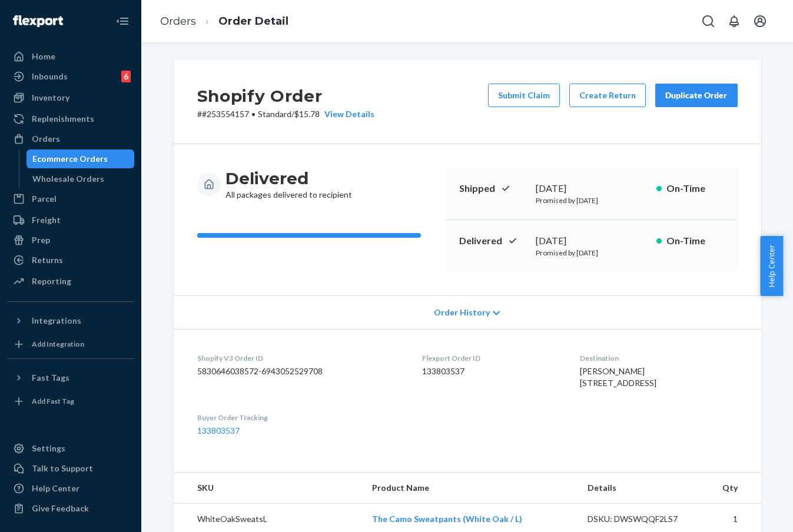 This screenshot has height=532, width=793. What do you see at coordinates (68, 179) in the screenshot?
I see `div: Wholesale Orders` at bounding box center [68, 179].